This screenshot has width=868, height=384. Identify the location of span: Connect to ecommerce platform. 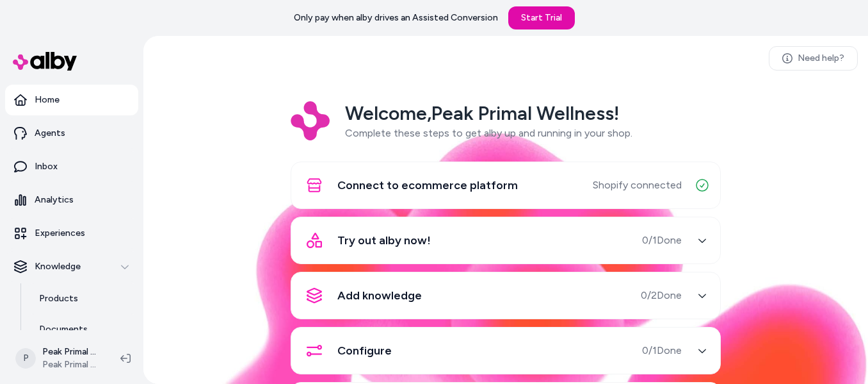
(428, 185).